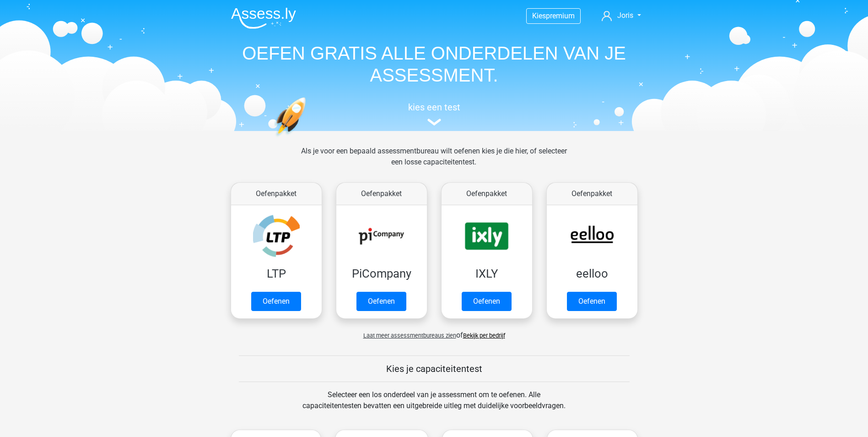 Image resolution: width=868 pixels, height=437 pixels. I want to click on img: assessment, so click(434, 122).